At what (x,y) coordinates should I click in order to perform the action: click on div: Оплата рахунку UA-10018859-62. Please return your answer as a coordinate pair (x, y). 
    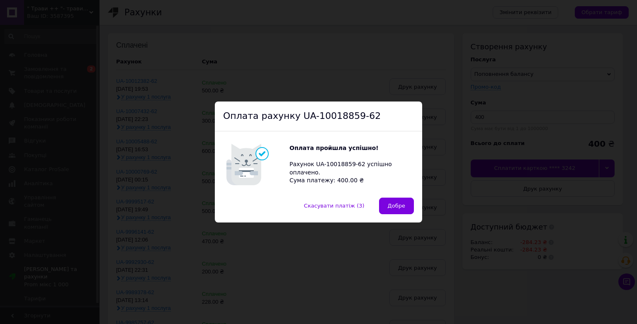
    Looking at the image, I should click on (318, 116).